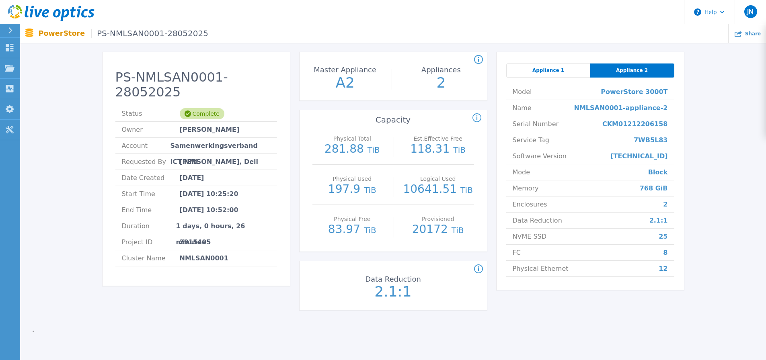 This screenshot has height=360, width=766. I want to click on span: 25, so click(663, 236).